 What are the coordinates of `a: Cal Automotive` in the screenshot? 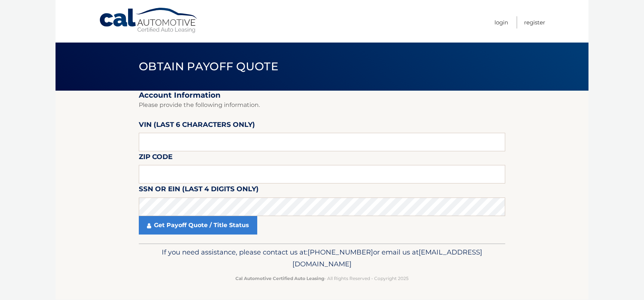 It's located at (149, 20).